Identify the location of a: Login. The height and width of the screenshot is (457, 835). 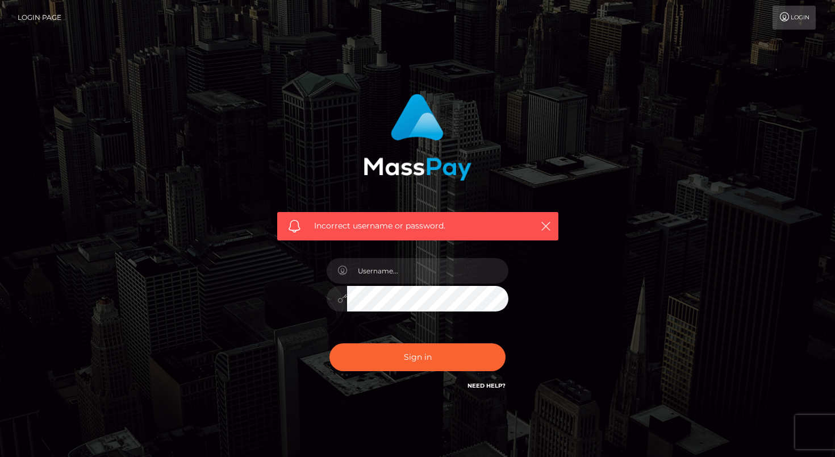
(795, 18).